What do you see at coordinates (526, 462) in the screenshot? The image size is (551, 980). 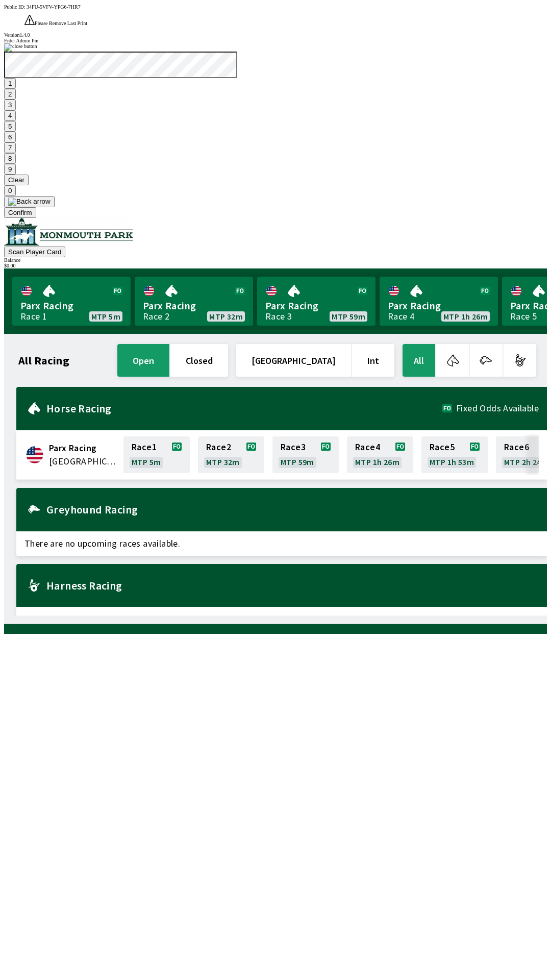 I see `span: MTP 2h 24m` at bounding box center [526, 462].